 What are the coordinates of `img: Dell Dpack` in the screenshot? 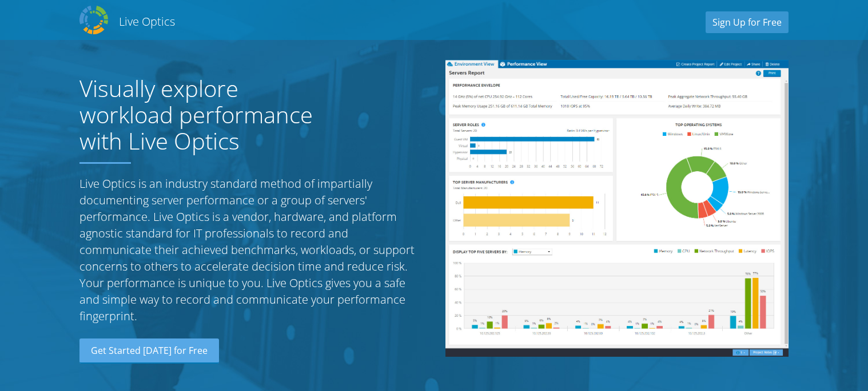 It's located at (94, 20).